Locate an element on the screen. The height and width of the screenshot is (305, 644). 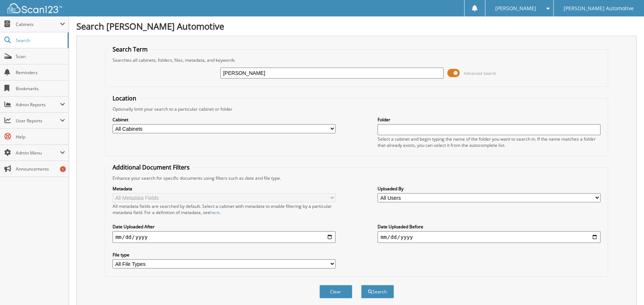
legend: Search Term is located at coordinates (130, 49).